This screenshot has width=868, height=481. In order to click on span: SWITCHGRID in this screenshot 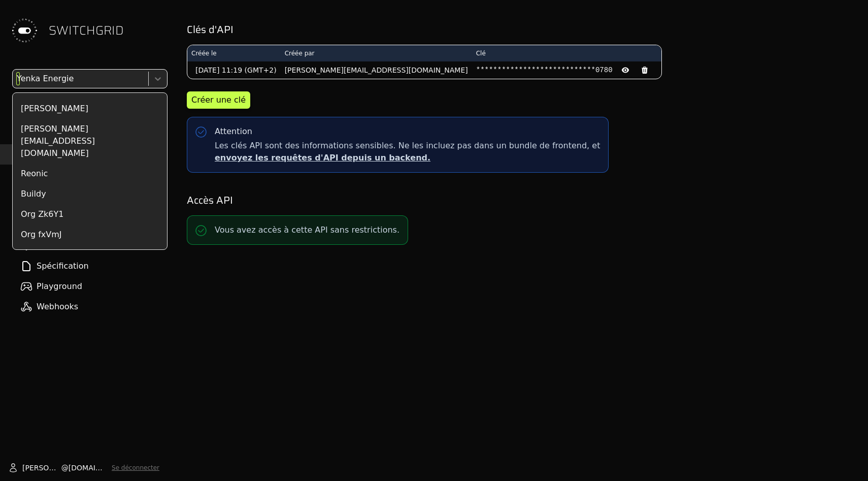, I will do `click(87, 30)`.